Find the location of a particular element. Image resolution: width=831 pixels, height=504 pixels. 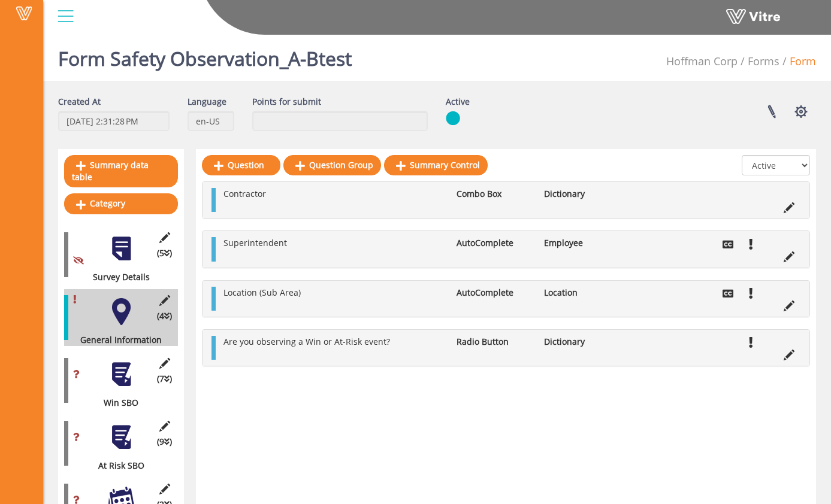

div: At Risk SBO is located at coordinates (116, 465).